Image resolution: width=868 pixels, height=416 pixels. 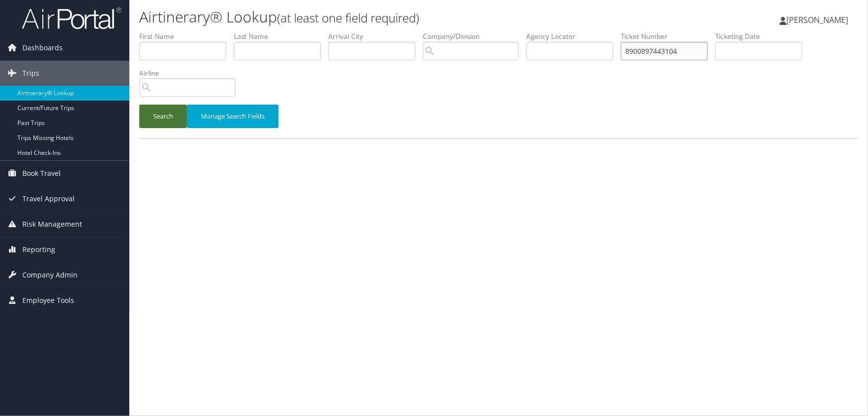 What do you see at coordinates (668, 36) in the screenshot?
I see `label: Ticket Number` at bounding box center [668, 36].